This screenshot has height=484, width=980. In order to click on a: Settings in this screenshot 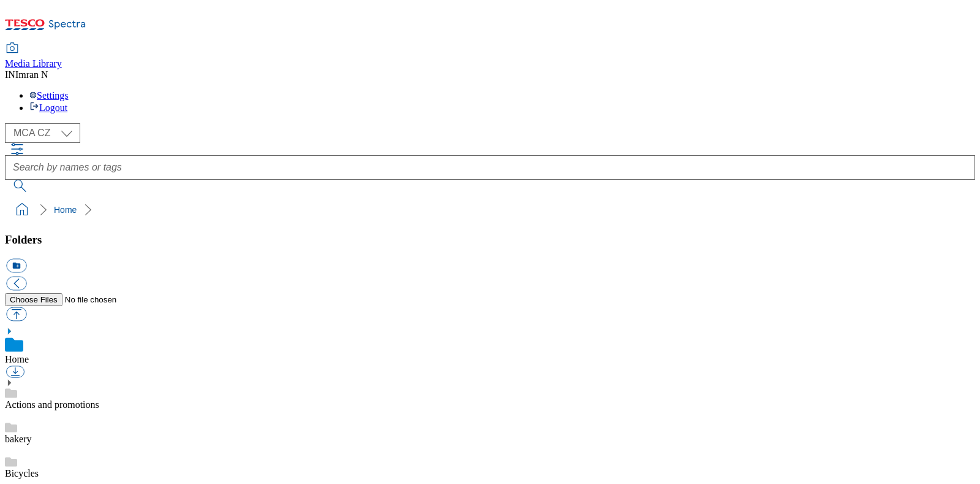, I will do `click(49, 95)`.